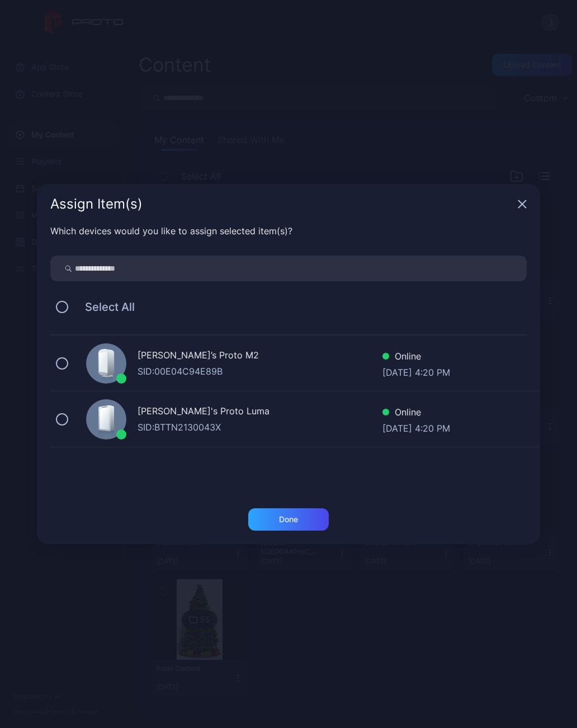 This screenshot has width=577, height=728. What do you see at coordinates (288, 519) in the screenshot?
I see `div: Done` at bounding box center [288, 519].